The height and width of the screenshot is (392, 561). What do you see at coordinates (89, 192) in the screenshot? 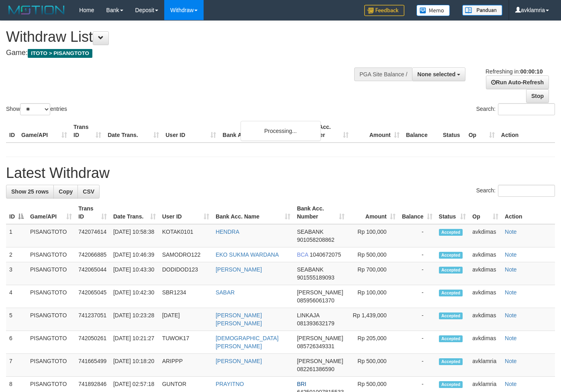
I see `span: CSV` at bounding box center [89, 192].